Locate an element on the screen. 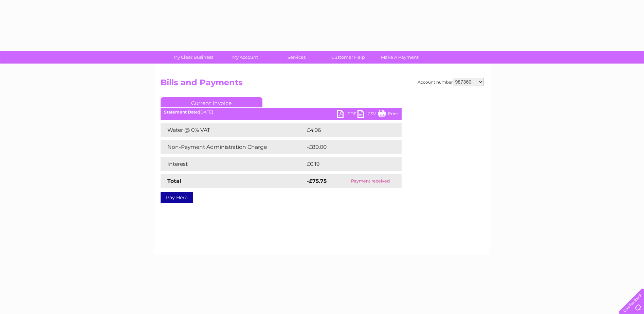 The width and height of the screenshot is (644, 314). h2: Bills and Payments is located at coordinates (322, 84).